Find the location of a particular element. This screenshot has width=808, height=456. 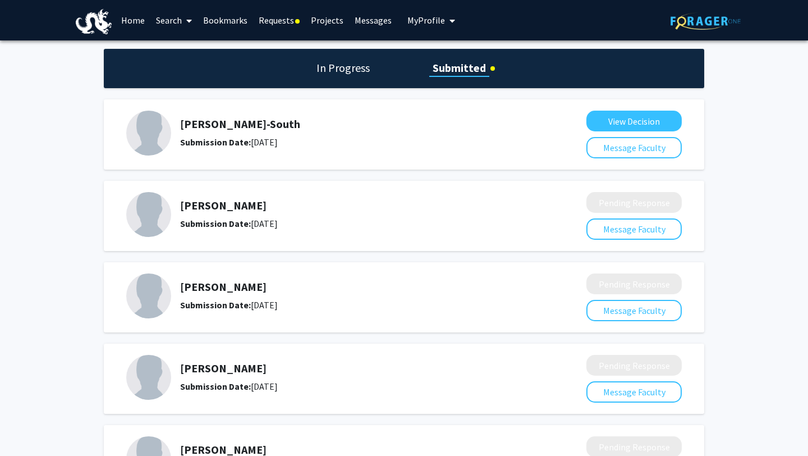

h1: Submitted is located at coordinates (459, 68).